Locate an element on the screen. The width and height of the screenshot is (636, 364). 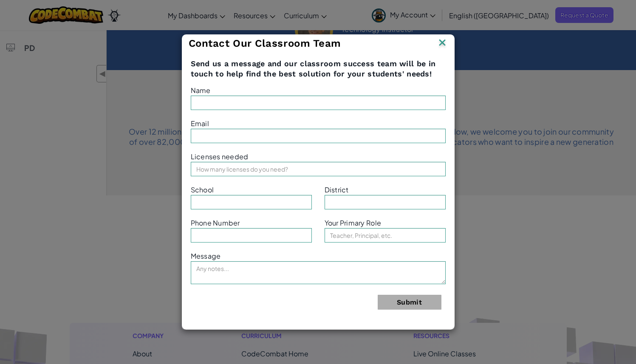
span: Contact Our Classroom Team is located at coordinates (265, 43).